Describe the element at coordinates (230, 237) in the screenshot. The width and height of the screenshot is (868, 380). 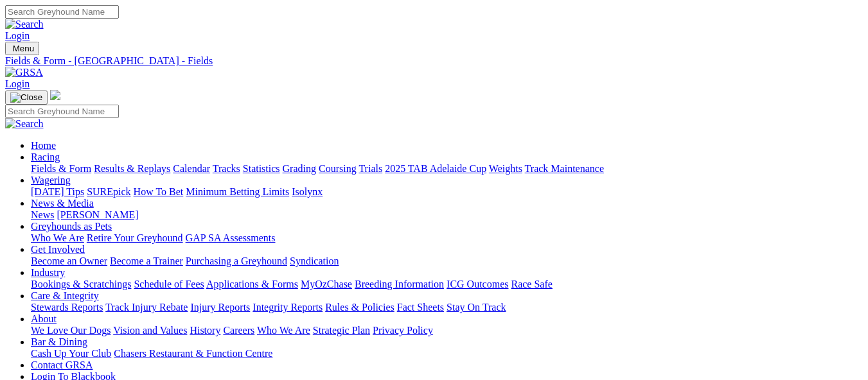
I see `a: GAP SA Assessments` at that location.